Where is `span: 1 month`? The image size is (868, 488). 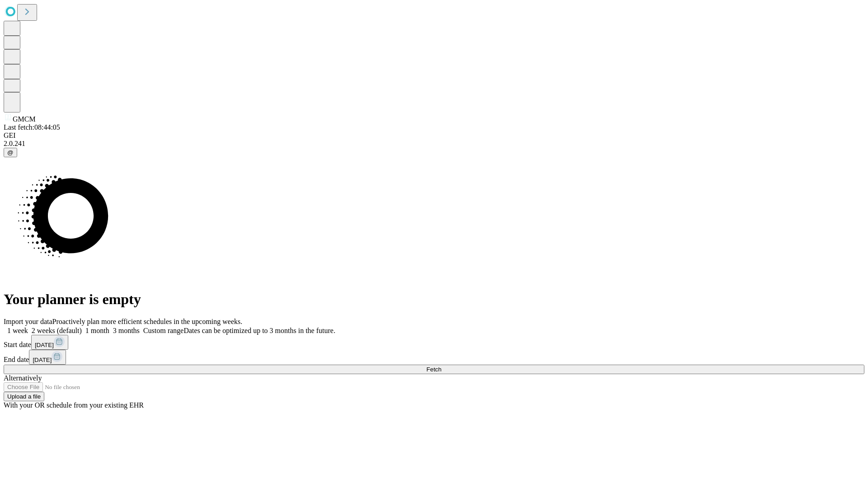
span: 1 month is located at coordinates (97, 331).